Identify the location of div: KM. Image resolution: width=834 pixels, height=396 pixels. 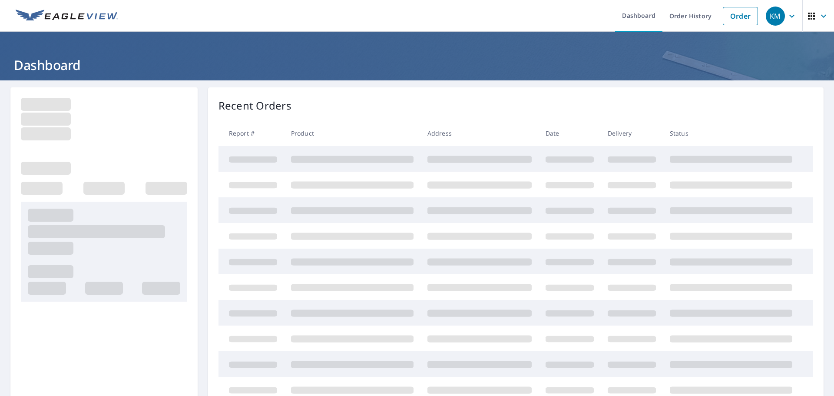
(776, 16).